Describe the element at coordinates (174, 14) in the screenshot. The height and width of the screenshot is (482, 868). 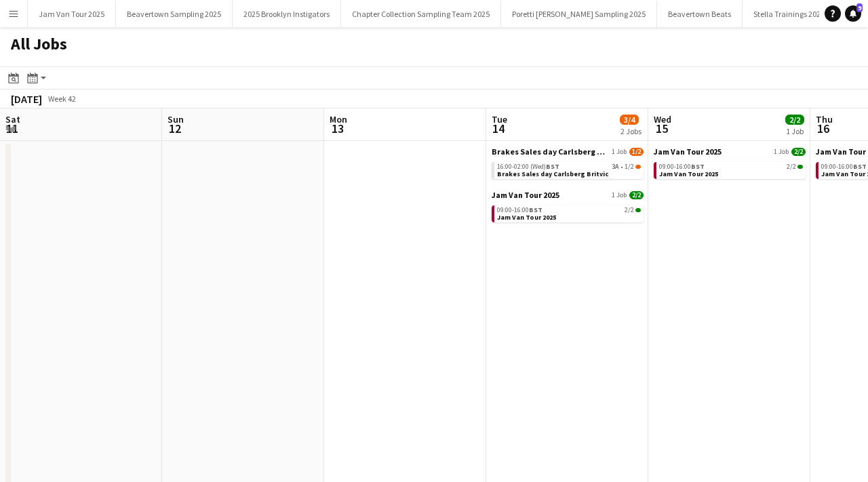
I see `button: Beavertown Sampling 2025` at that location.